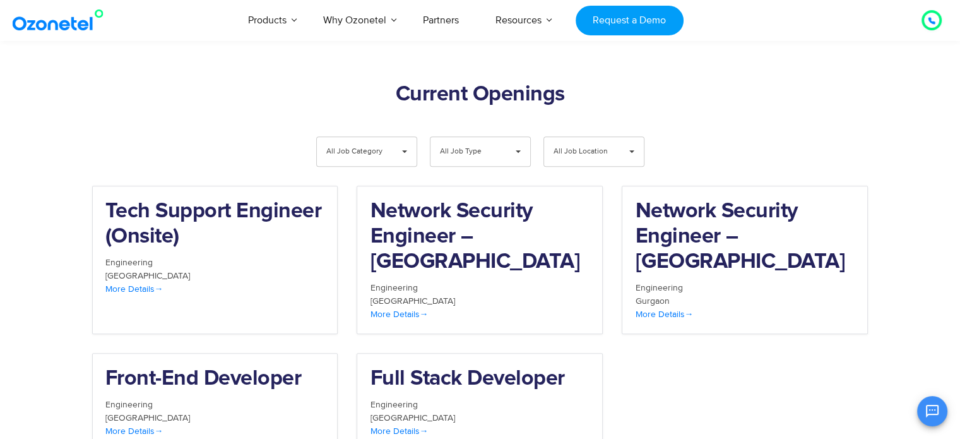  What do you see at coordinates (215, 379) in the screenshot?
I see `h2: Front-End Developer` at bounding box center [215, 379].